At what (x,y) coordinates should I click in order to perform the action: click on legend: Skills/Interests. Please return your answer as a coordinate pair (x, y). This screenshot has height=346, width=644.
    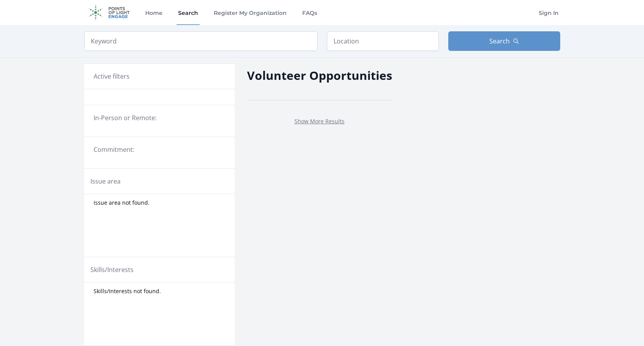
    Looking at the image, I should click on (112, 269).